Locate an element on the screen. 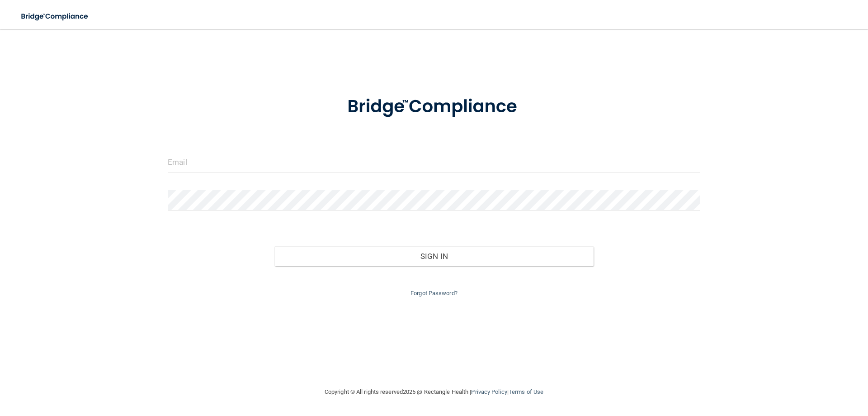  button: Sign In is located at coordinates (434, 256).